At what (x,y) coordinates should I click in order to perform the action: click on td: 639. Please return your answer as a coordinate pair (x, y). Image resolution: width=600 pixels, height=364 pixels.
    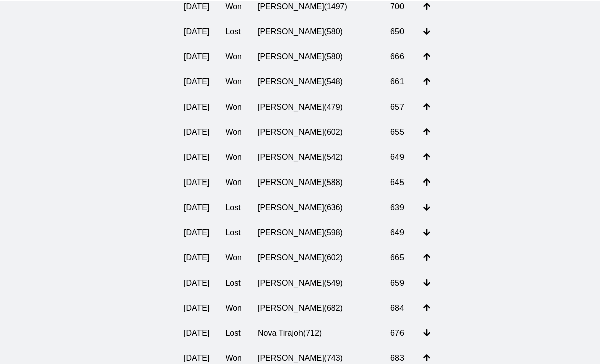
    Looking at the image, I should click on (398, 207).